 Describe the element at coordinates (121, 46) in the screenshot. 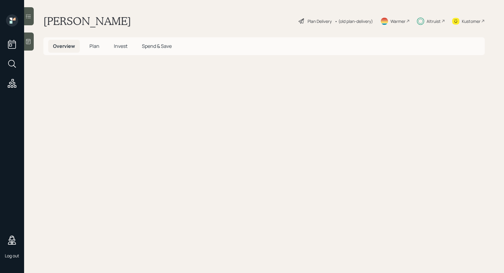

I see `span: Invest` at that location.